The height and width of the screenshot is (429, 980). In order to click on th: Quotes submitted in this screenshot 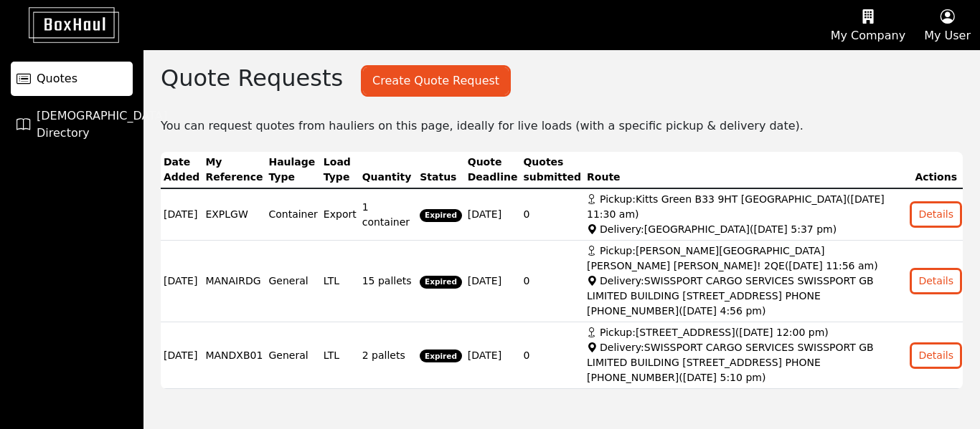, I will do `click(552, 170)`.